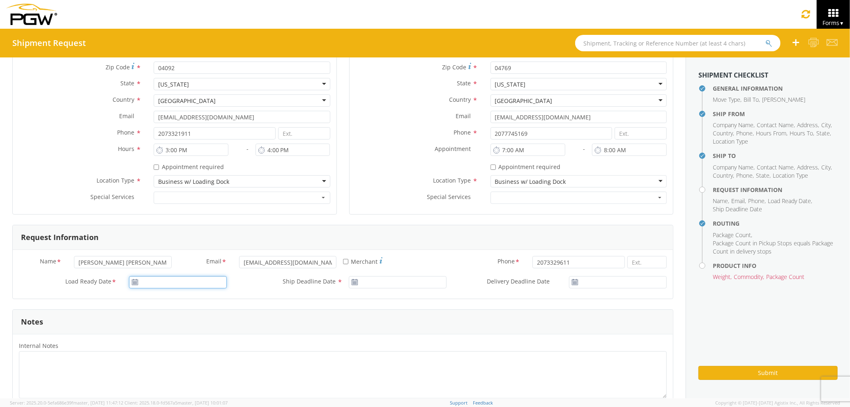 Image resolution: width=850 pixels, height=407 pixels. I want to click on span: Package Count in Pickup Stops equals Package Count in delivery stops, so click(772, 247).